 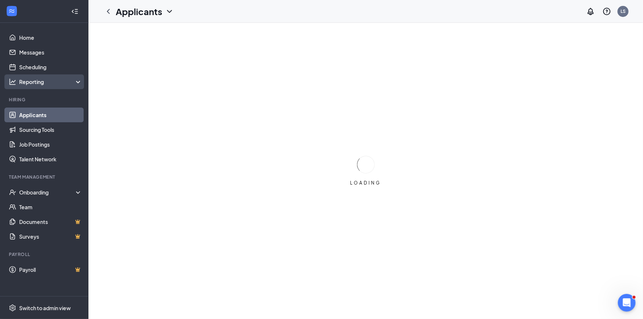 What do you see at coordinates (75, 11) in the screenshot?
I see `svg: Collapse` at bounding box center [75, 11].